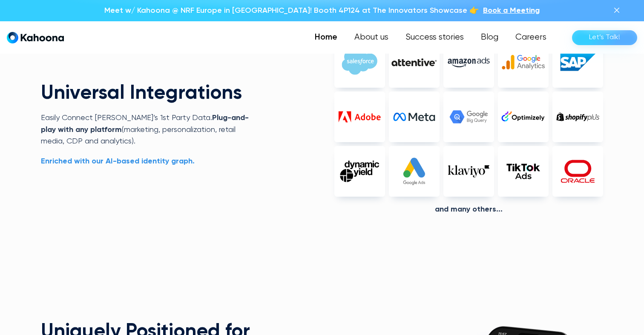 This screenshot has width=644, height=335. I want to click on a: About us, so click(372, 38).